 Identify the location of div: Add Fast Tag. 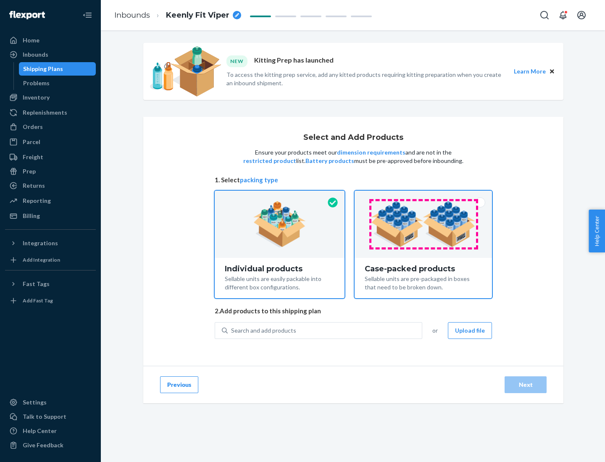
(38, 300).